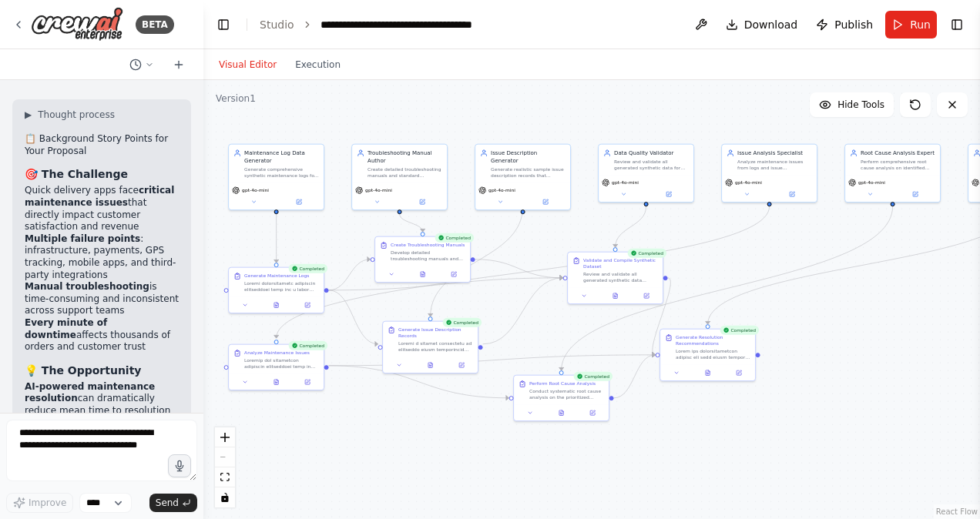 This screenshot has height=519, width=980. I want to click on div: Generate comprehensive synthetic maintenance logs for a quick delivery app covering all common in..., so click(281, 173).